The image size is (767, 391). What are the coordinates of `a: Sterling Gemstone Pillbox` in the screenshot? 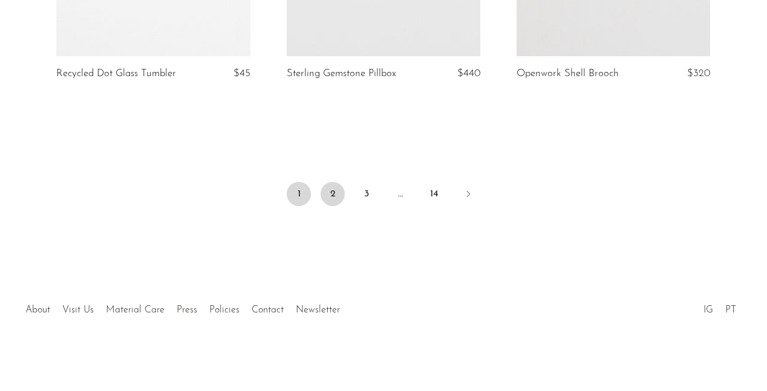 It's located at (341, 74).